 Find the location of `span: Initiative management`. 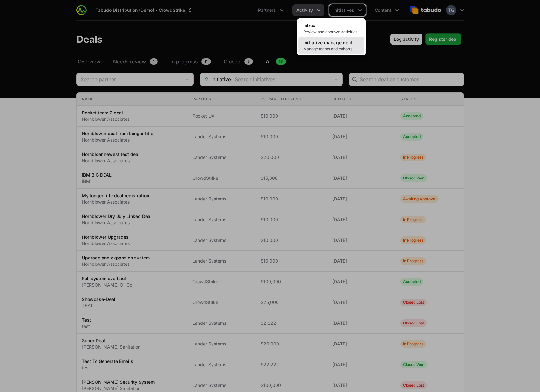

span: Initiative management is located at coordinates (328, 42).